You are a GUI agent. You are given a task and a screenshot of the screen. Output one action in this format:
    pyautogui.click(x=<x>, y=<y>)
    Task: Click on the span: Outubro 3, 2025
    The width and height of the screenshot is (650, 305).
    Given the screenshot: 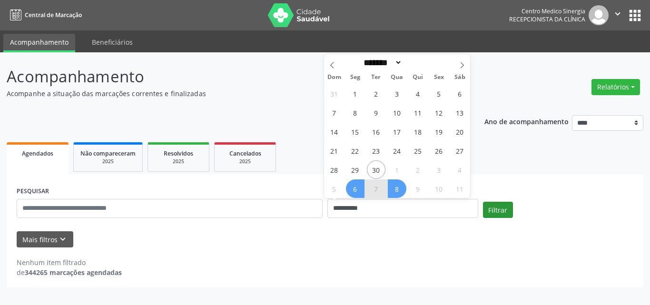 What is the action you would take?
    pyautogui.click(x=439, y=169)
    